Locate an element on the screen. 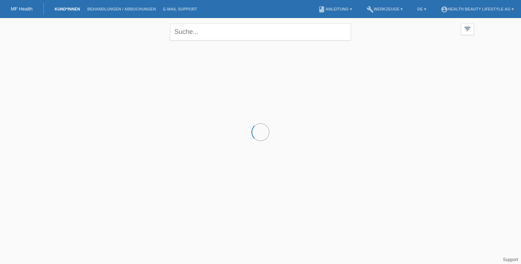 This screenshot has height=264, width=521. i: filter_list is located at coordinates (467, 29).